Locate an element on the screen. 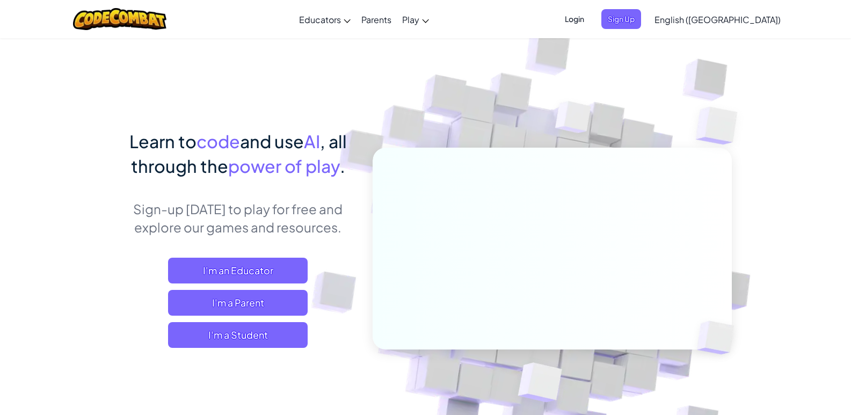 The width and height of the screenshot is (851, 415). button: Login is located at coordinates (575, 19).